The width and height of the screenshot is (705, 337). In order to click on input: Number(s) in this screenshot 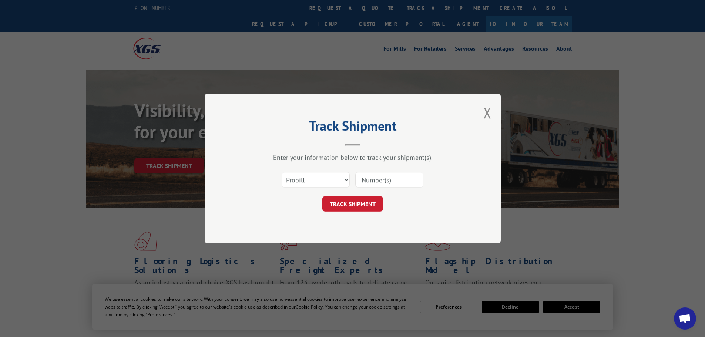, I will do `click(389, 180)`.